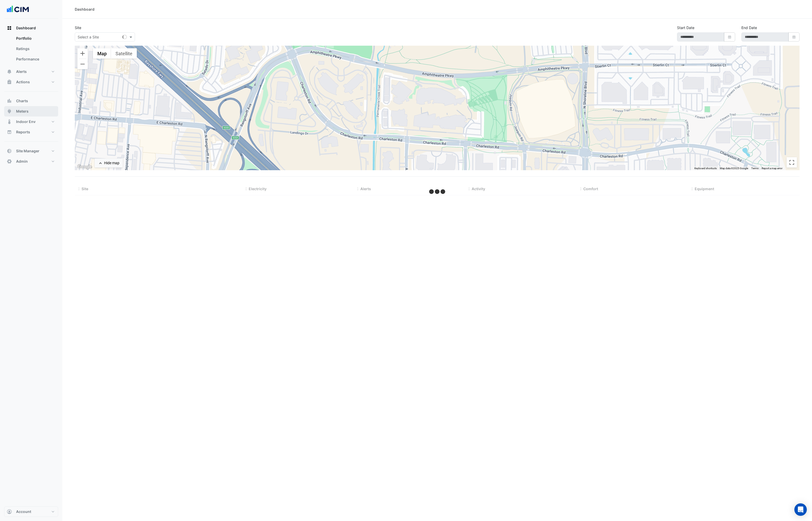 Image resolution: width=812 pixels, height=521 pixels. Describe the element at coordinates (31, 122) in the screenshot. I see `button: Indoor Env` at that location.